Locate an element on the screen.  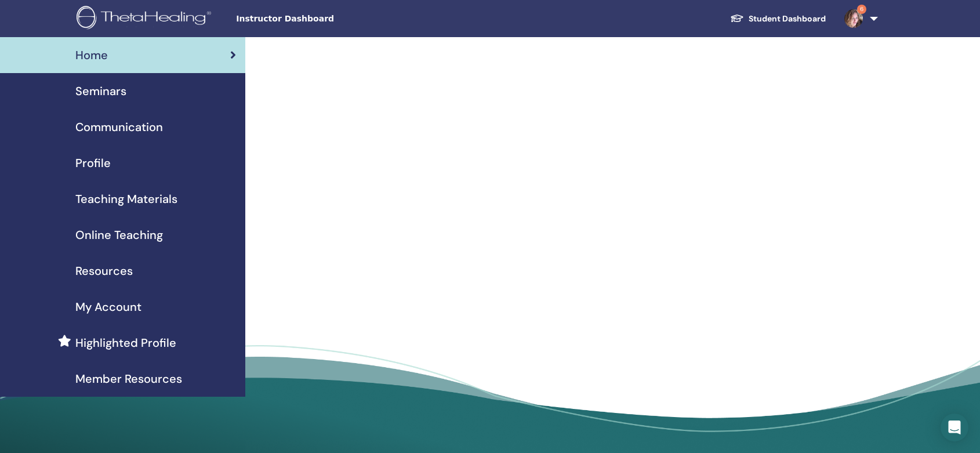
img: logo.png is located at coordinates (145, 19).